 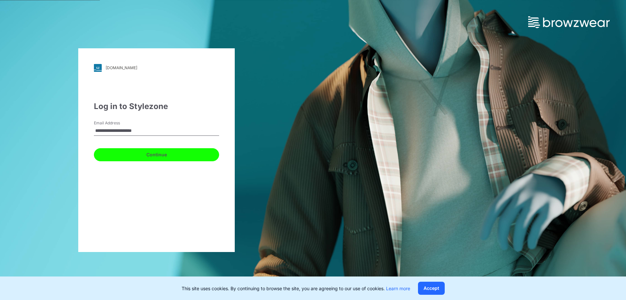 What do you see at coordinates (117, 123) in the screenshot?
I see `label: Email Address` at bounding box center [117, 123].